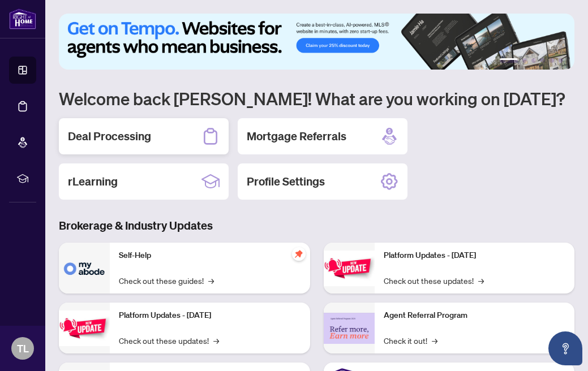  I want to click on p: Agent Referral Program, so click(475, 316).